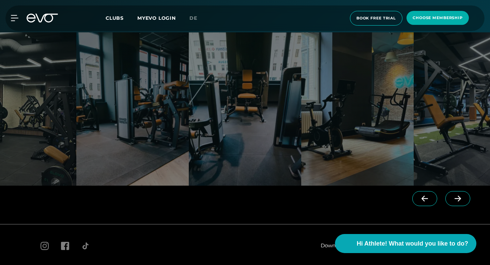 This screenshot has width=490, height=265. Describe the element at coordinates (121, 18) in the screenshot. I see `a: Clubs` at that location.